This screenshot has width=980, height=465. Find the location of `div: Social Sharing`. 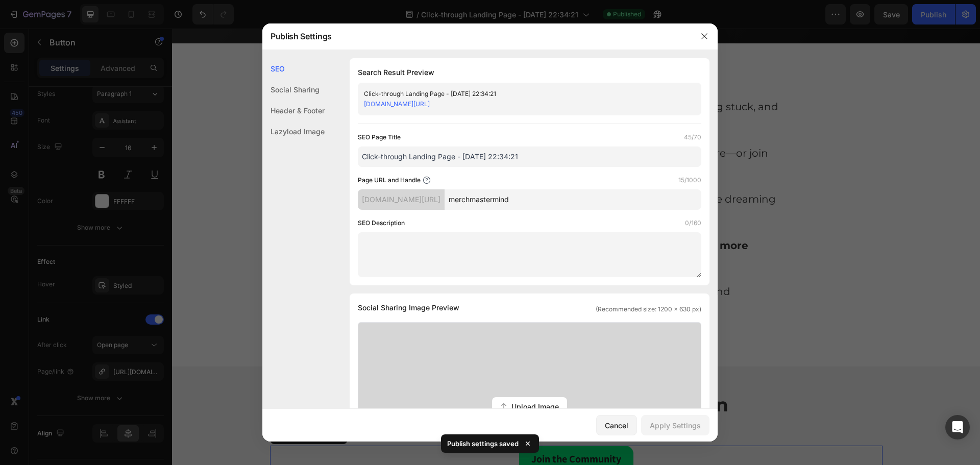

div: Social Sharing is located at coordinates (293, 90).